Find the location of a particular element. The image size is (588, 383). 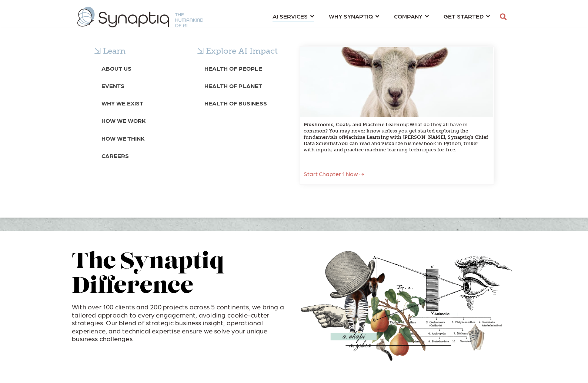

p: With over 100 clients and 200 projects across 5 continents, we bring a tailored approach to every... is located at coordinates (180, 323).